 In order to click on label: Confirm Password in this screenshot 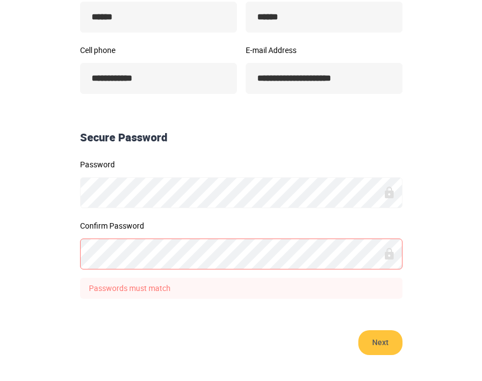, I will do `click(241, 226)`.